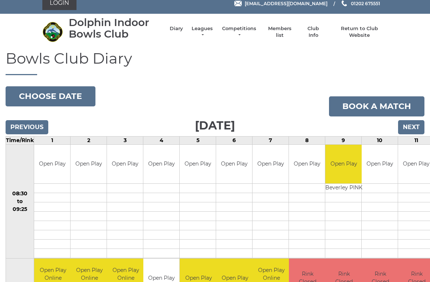  Describe the element at coordinates (238, 3) in the screenshot. I see `img: Email` at that location.